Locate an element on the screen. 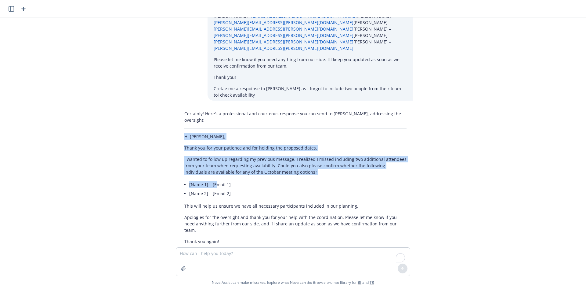 This screenshot has height=289, width=586. li: [Name 2] – [Email 2] is located at coordinates (298, 193).